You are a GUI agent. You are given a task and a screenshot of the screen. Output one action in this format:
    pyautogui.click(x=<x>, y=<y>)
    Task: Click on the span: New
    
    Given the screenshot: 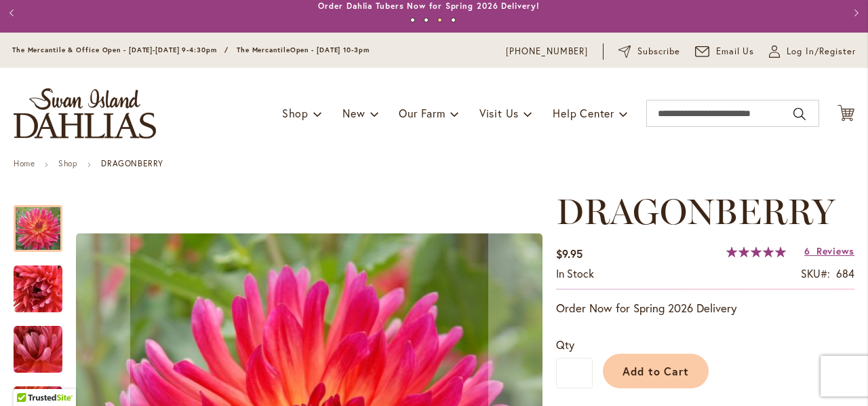 What is the action you would take?
    pyautogui.click(x=353, y=113)
    